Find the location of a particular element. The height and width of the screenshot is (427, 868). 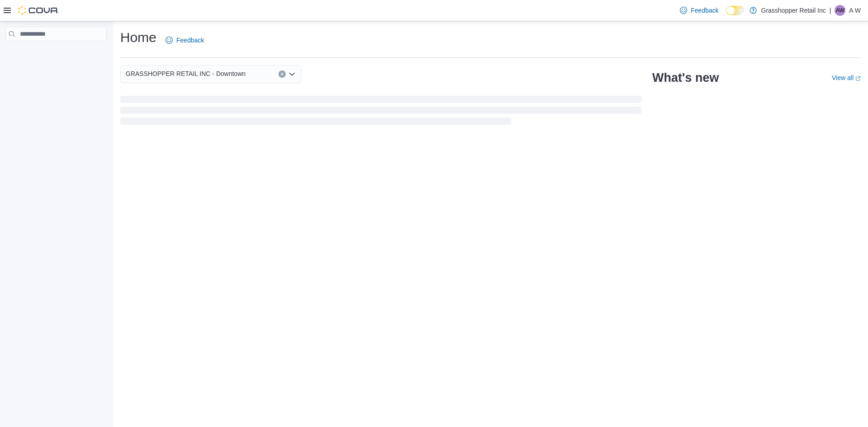

img: Cova is located at coordinates (39, 10).